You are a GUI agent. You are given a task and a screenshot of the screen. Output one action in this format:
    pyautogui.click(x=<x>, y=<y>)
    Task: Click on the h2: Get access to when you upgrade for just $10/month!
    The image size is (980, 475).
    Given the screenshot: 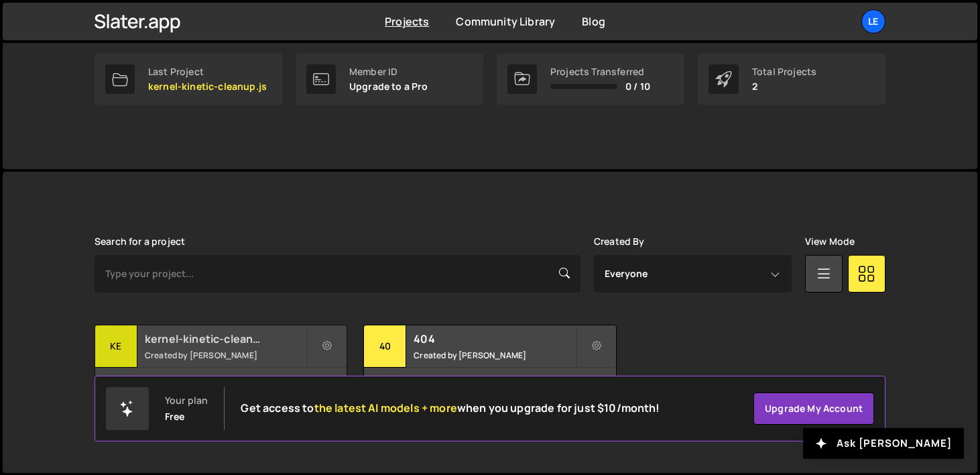 What is the action you would take?
    pyautogui.click(x=449, y=408)
    